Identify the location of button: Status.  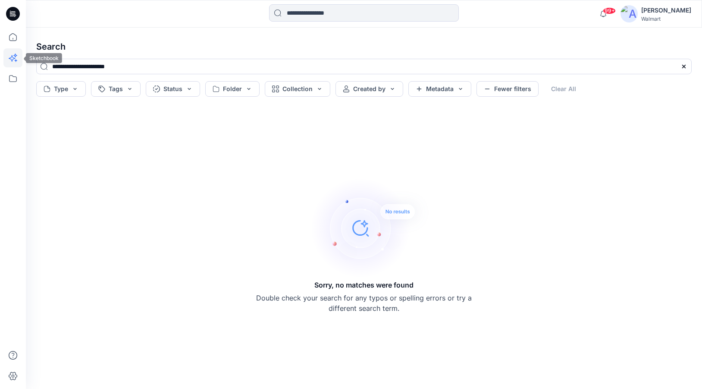
(173, 89).